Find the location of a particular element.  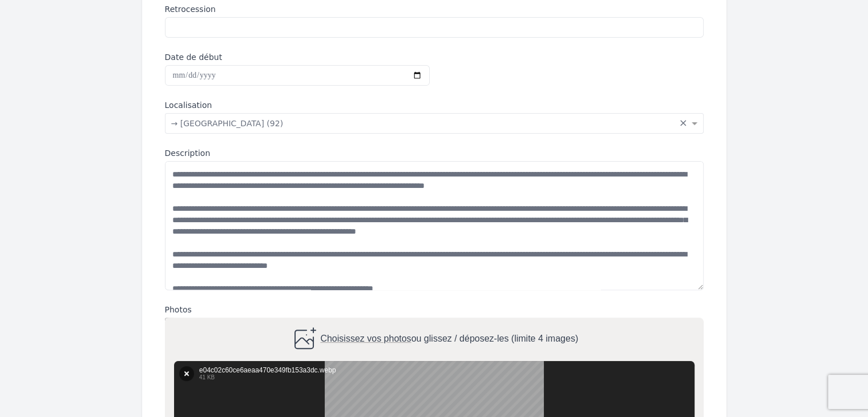

span: Clear all is located at coordinates (684, 123).